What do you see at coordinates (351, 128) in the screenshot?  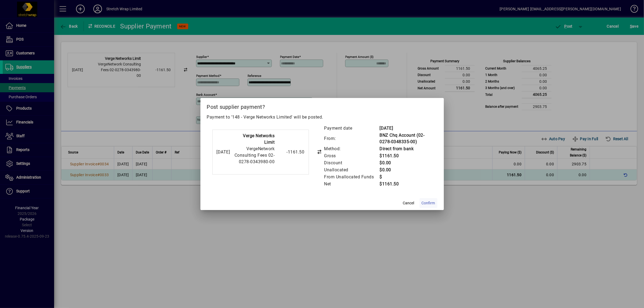 I see `td: Payment date` at bounding box center [351, 128].